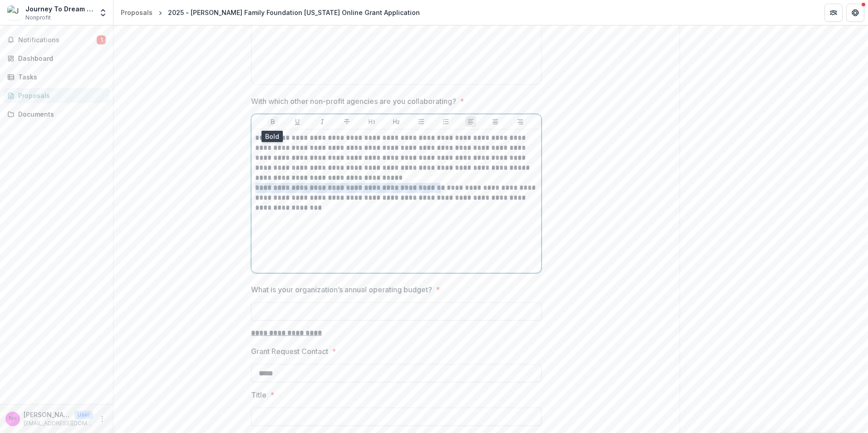 The height and width of the screenshot is (433, 868). I want to click on button: Heading 1, so click(372, 121).